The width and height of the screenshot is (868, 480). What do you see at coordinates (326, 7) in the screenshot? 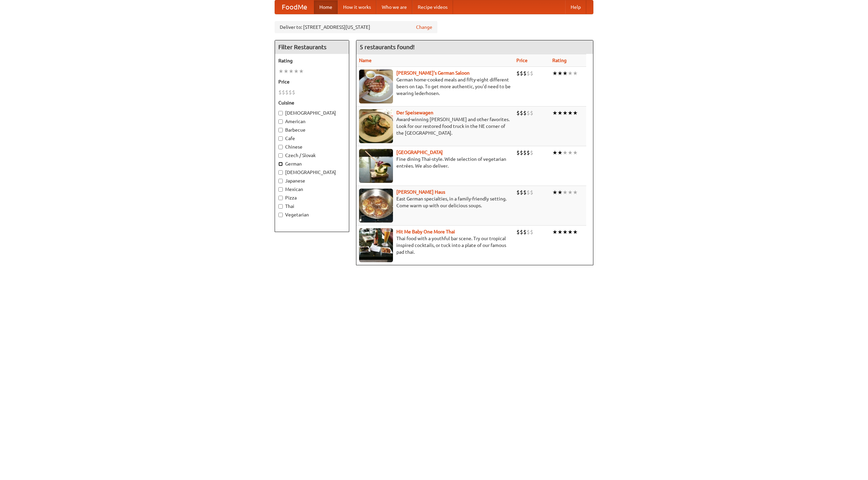
I see `a: Home` at bounding box center [326, 7].